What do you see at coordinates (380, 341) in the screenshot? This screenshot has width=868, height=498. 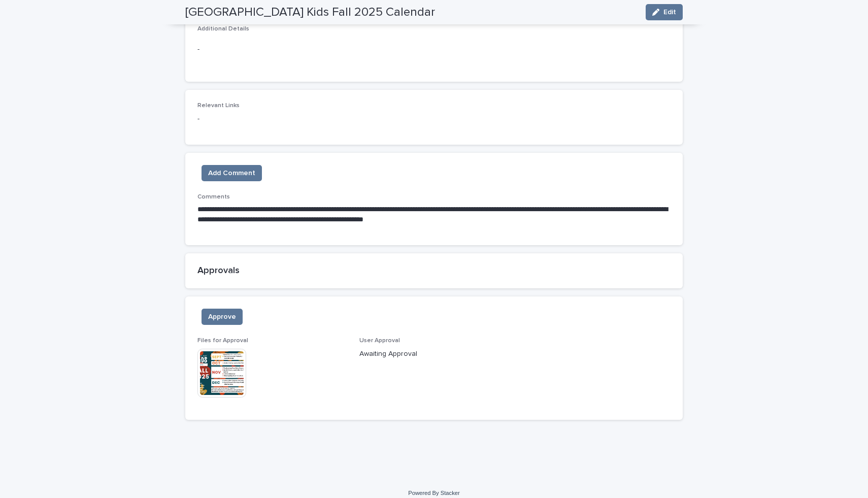 I see `span: User Approval` at bounding box center [380, 341].